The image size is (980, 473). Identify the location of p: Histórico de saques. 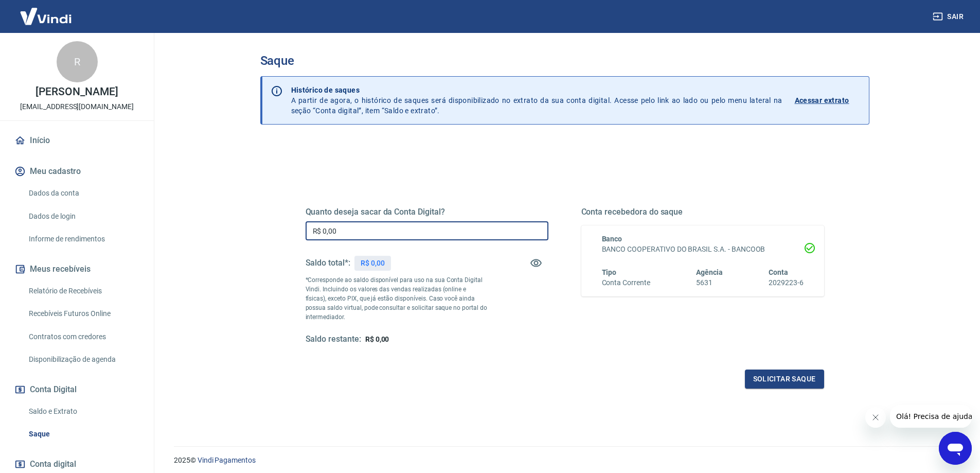
(537, 90).